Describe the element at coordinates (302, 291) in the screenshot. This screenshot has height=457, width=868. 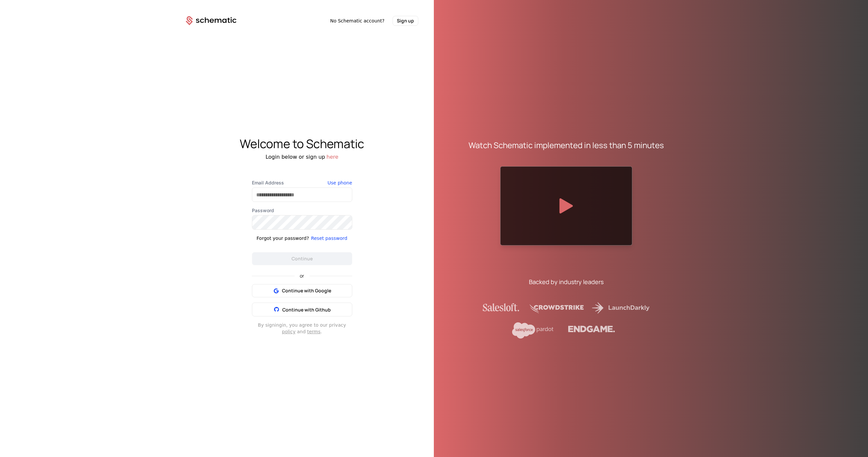
I see `button: Continue with Google` at that location.